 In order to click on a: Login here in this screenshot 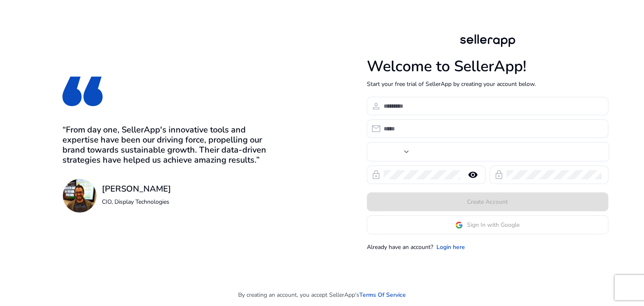, I will do `click(451, 247)`.